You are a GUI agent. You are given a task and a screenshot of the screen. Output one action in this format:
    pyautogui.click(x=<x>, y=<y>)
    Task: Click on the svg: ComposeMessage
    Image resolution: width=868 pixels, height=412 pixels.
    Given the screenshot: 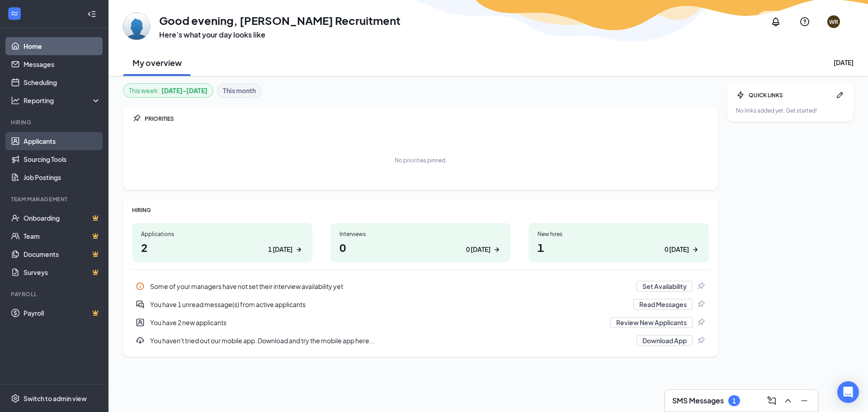 What is the action you would take?
    pyautogui.click(x=772, y=400)
    